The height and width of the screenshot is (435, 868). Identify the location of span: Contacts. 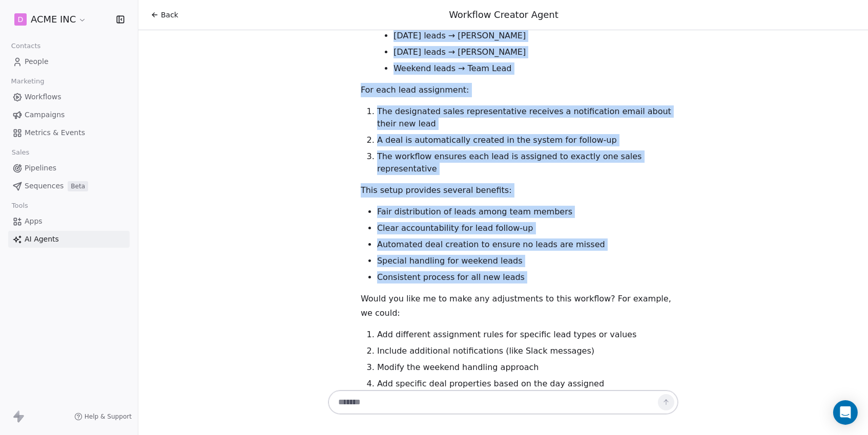
(25, 46).